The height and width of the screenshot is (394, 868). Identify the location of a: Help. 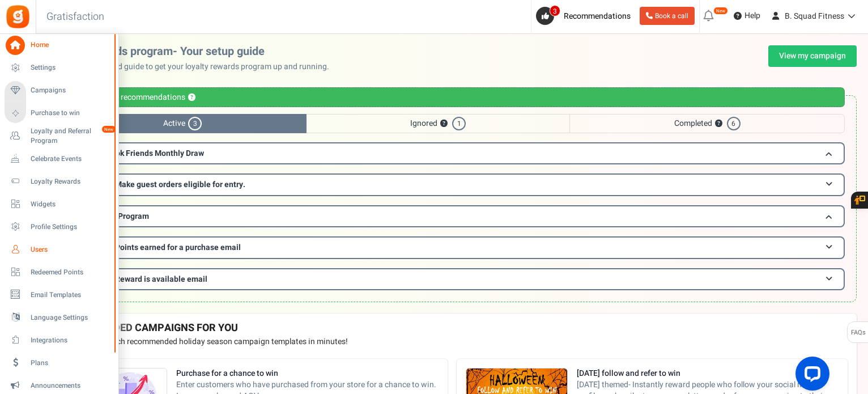
(747, 16).